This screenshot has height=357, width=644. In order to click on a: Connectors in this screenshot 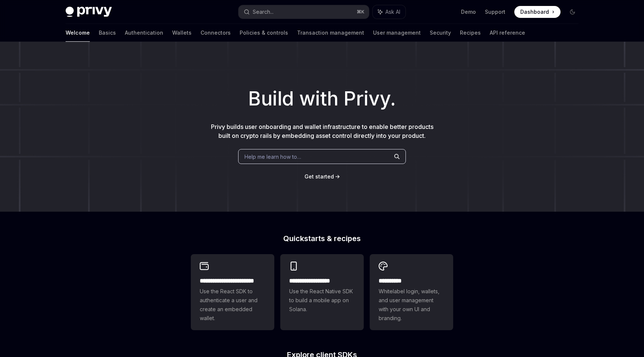, I will do `click(215, 33)`.